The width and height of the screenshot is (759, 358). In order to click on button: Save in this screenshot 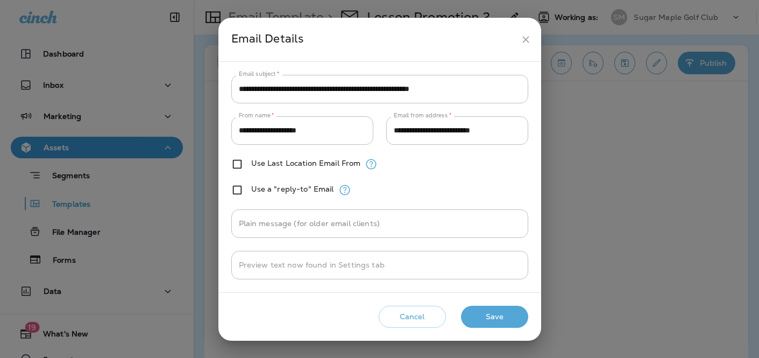, I will do `click(495, 316)`.